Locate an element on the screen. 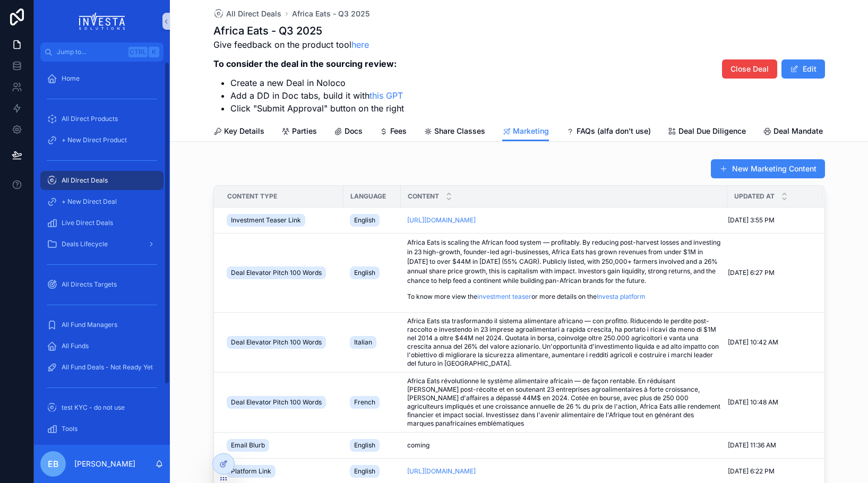  span: Tools is located at coordinates (69, 429).